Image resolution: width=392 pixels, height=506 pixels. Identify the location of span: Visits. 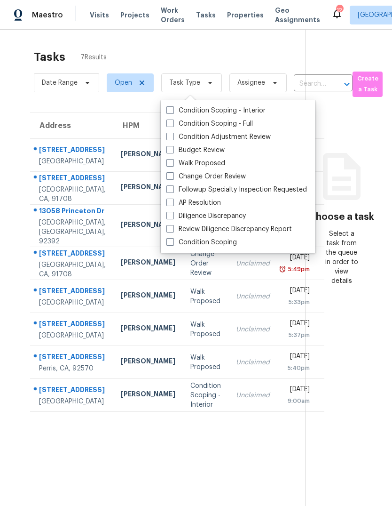
(99, 15).